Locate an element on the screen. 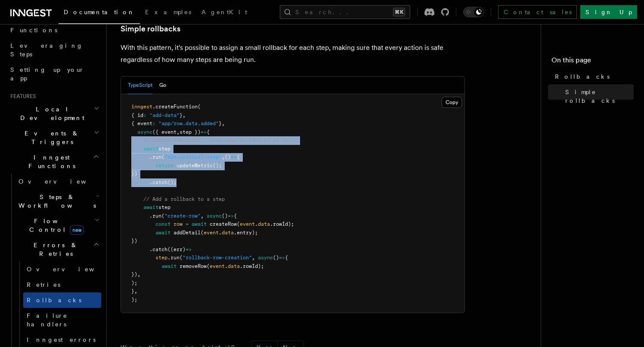 The height and width of the screenshot is (347, 644). span: "app/row.data.added" is located at coordinates (188, 123).